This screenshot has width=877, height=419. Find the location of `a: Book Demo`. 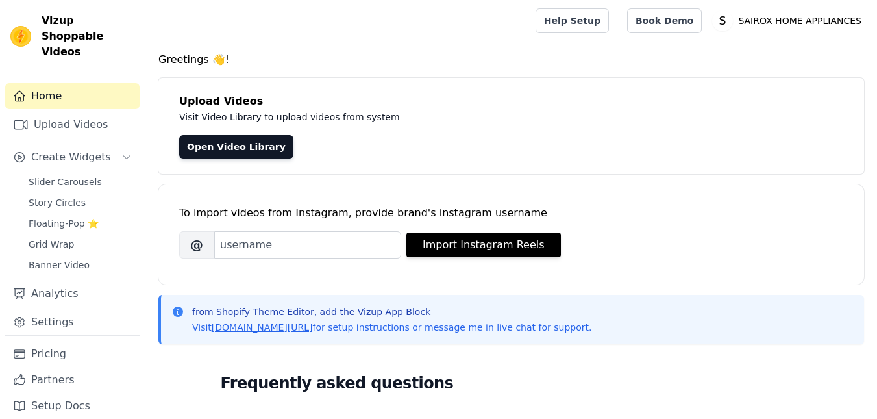

a: Book Demo is located at coordinates (664, 21).